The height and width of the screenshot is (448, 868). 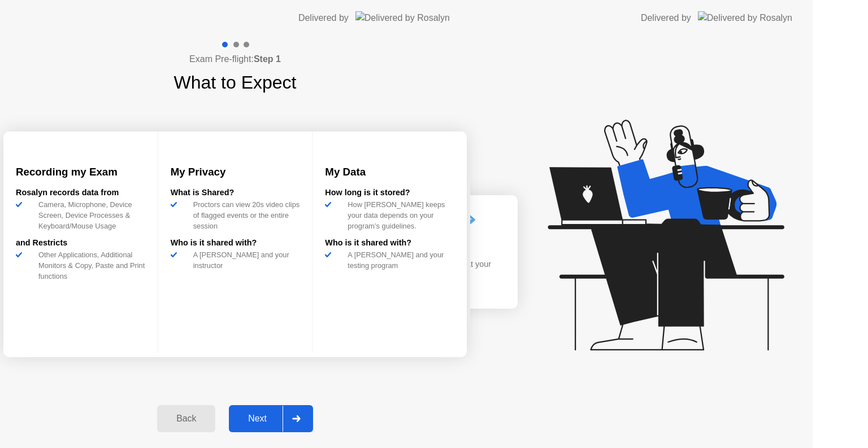 I want to click on button: Back, so click(x=186, y=418).